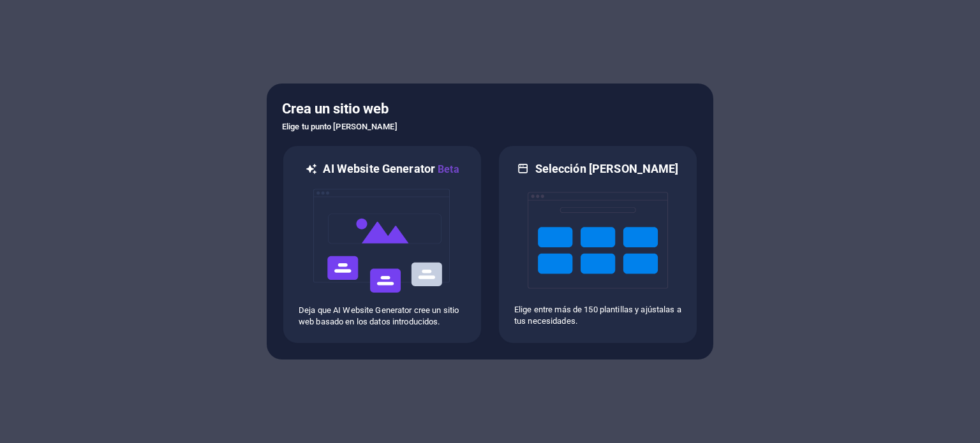  What do you see at coordinates (490, 109) in the screenshot?
I see `h5: Crea un sitio web` at bounding box center [490, 109].